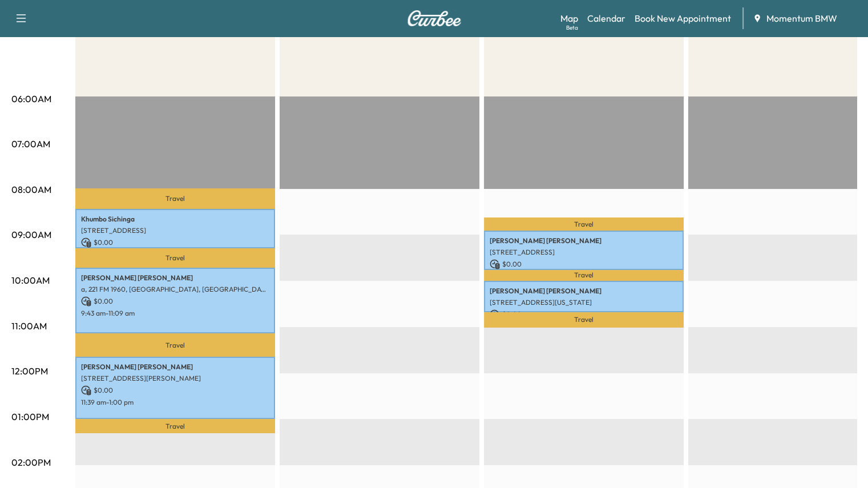 This screenshot has width=868, height=488. I want to click on span: Momentum BMW, so click(802, 18).